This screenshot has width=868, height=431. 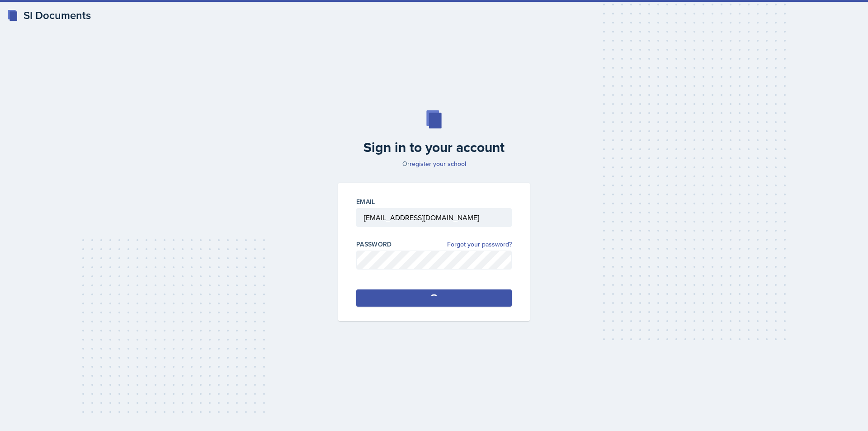 What do you see at coordinates (479, 244) in the screenshot?
I see `a: Forgot your password?` at bounding box center [479, 244].